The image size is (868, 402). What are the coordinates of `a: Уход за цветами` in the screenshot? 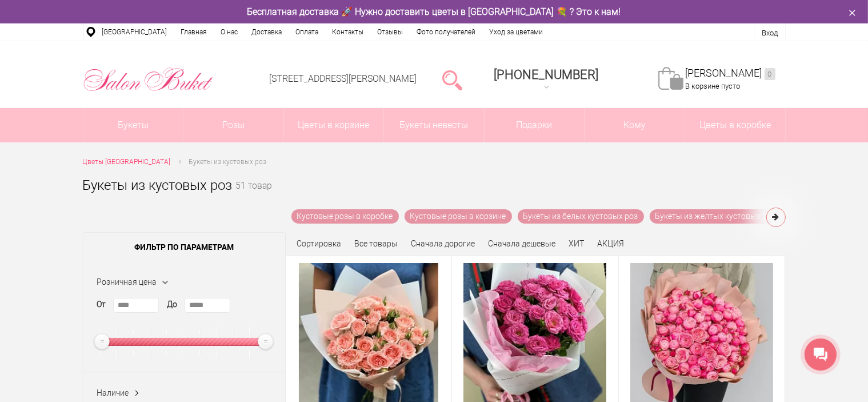 It's located at (516, 32).